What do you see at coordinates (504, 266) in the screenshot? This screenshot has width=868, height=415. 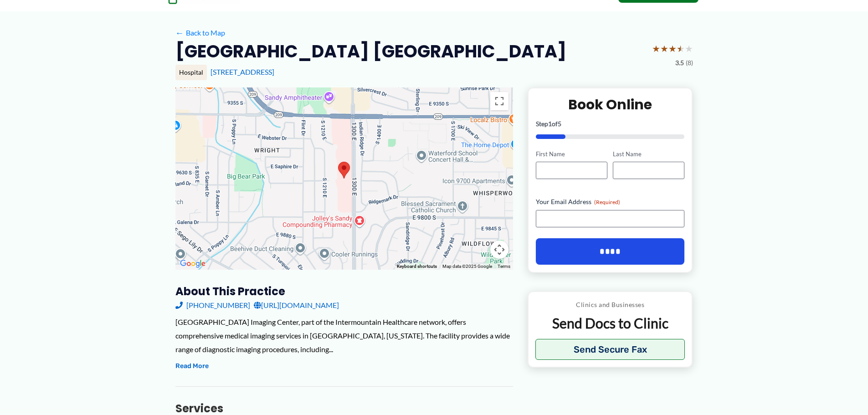 I see `a: Terms` at bounding box center [504, 266].